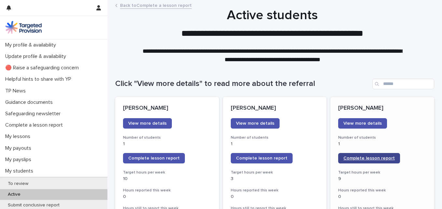  I want to click on p: 9, so click(382, 179).